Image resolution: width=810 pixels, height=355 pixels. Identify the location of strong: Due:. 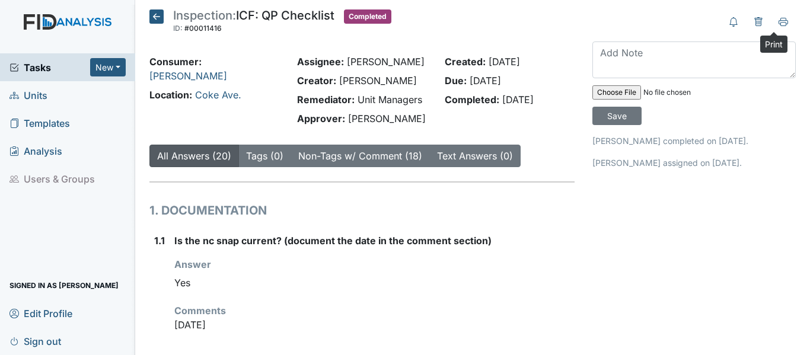
(455, 81).